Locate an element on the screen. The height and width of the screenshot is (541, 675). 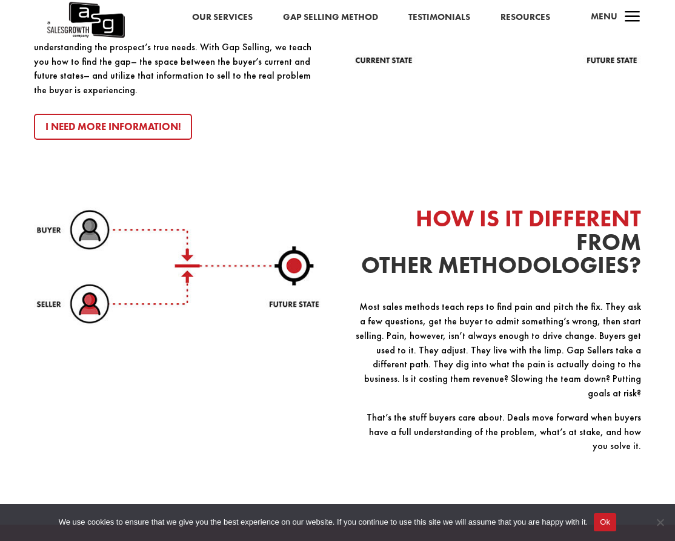
span: No is located at coordinates (660, 523).